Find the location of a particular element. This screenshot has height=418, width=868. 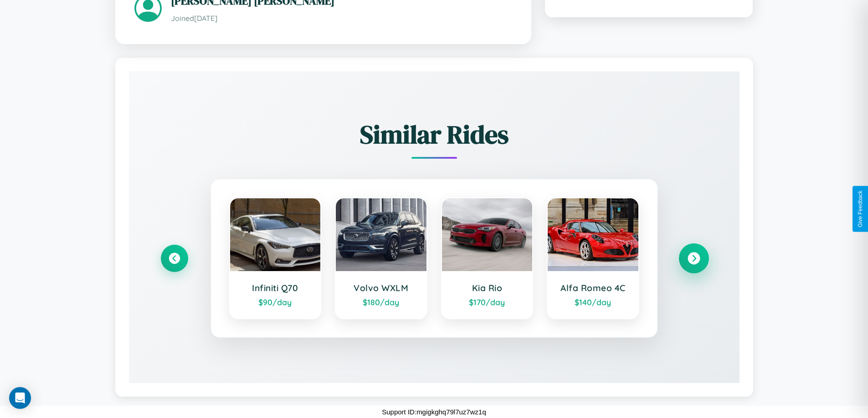

a: Alfa Romeo 4C$140/day is located at coordinates (592, 258).